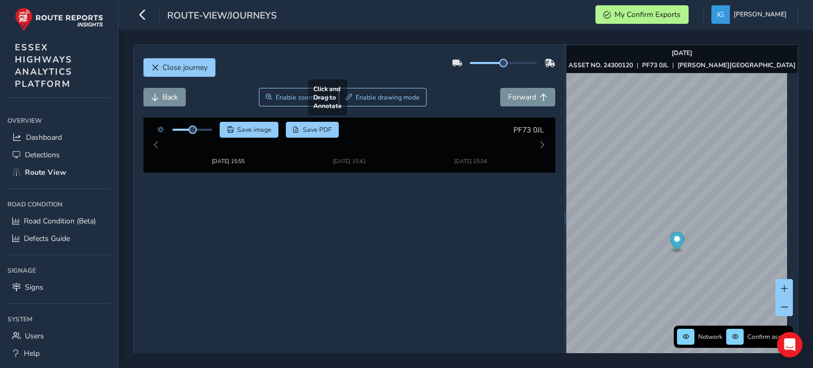 Image resolution: width=813 pixels, height=368 pixels. I want to click on a: Detections, so click(59, 155).